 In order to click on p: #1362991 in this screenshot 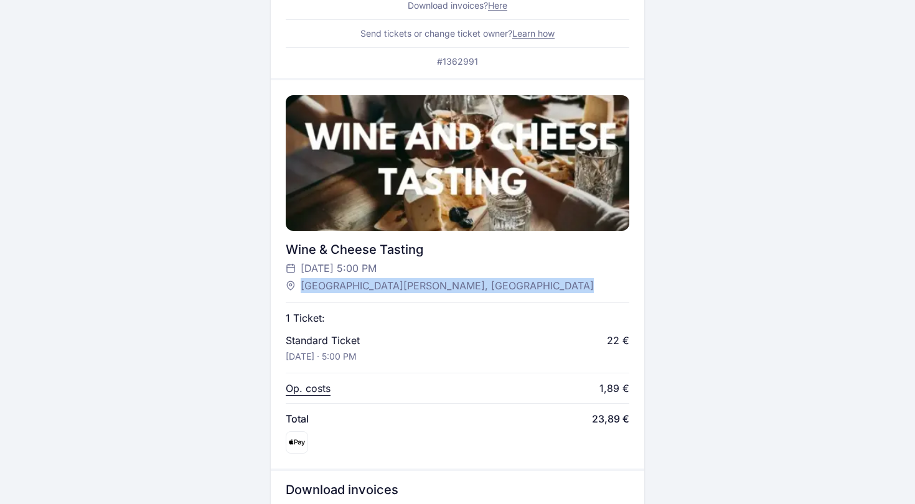, I will do `click(457, 62)`.